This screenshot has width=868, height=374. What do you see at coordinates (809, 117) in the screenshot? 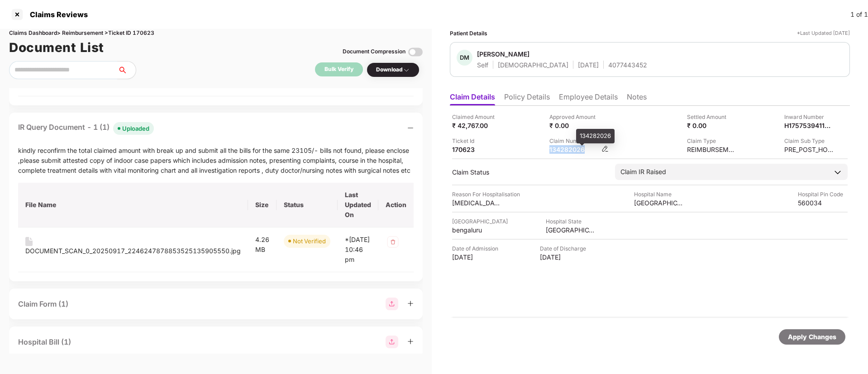
I see `div: Inward Number` at bounding box center [809, 117].